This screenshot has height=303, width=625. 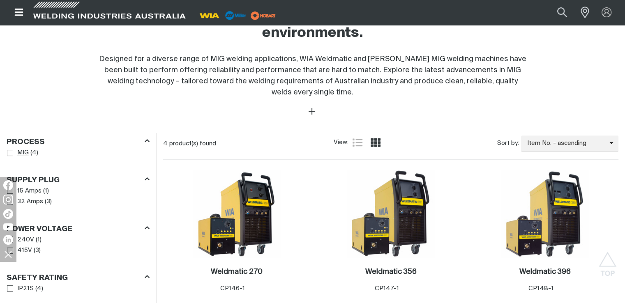 What do you see at coordinates (20, 289) in the screenshot?
I see `a: IP21S` at bounding box center [20, 289].